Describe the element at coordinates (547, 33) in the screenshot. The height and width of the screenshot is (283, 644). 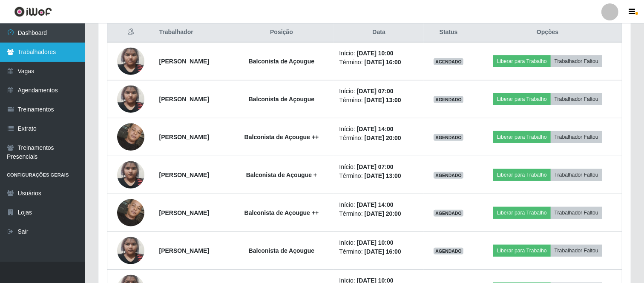
I see `th: Opções` at that location.